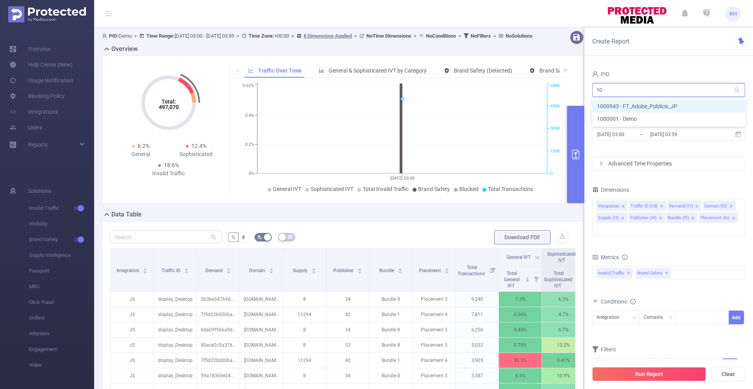 Image resolution: width=753 pixels, height=389 pixels. What do you see at coordinates (647, 206) in the screenshot?
I see `li: Traffic ID (tid)` at bounding box center [647, 206].